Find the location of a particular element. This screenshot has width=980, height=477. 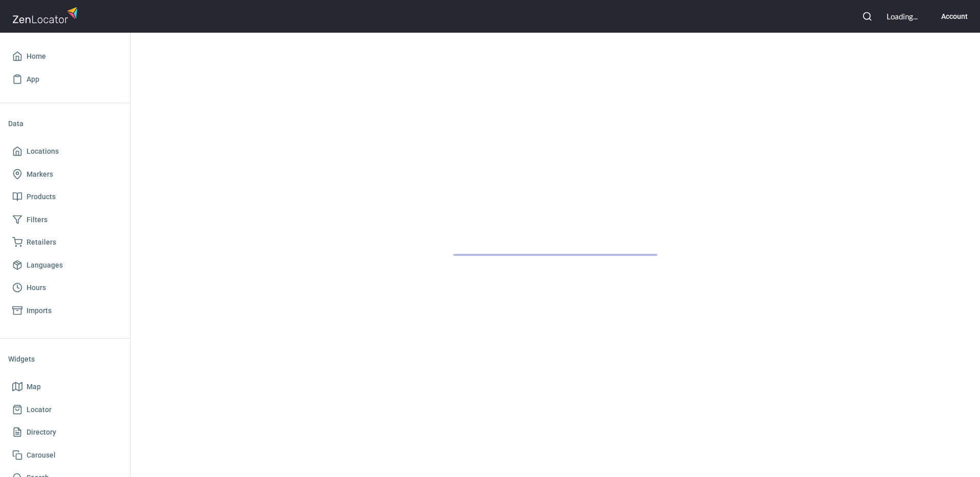

a: Carousel is located at coordinates (65, 455).